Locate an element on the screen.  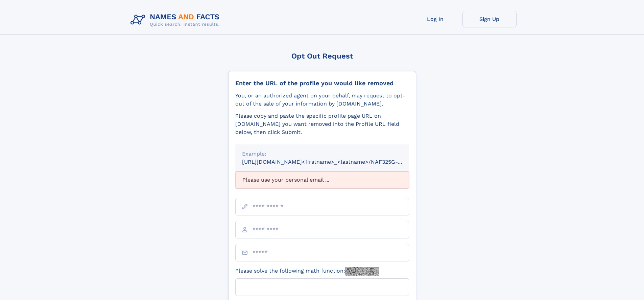
img: Logo Names and Facts is located at coordinates (176, 20).